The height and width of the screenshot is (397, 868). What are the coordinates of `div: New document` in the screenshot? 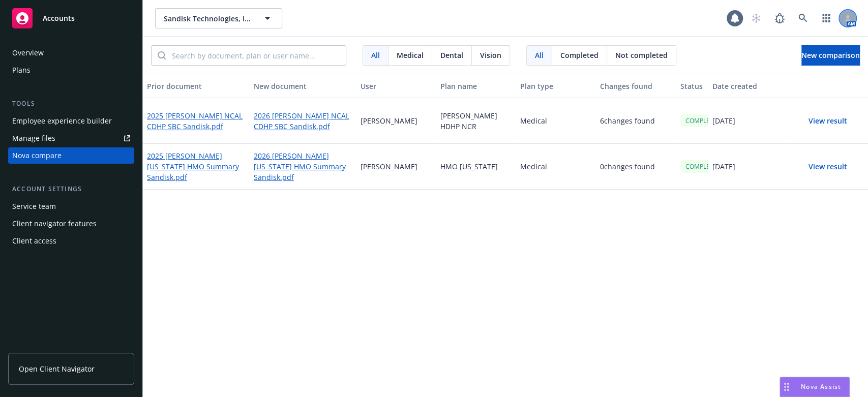 It's located at (303, 86).